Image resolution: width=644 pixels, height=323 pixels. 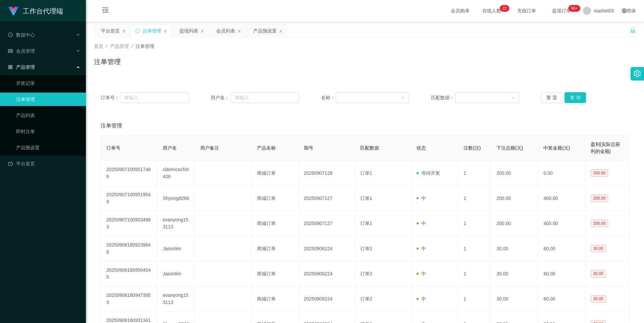 I want to click on span: 会员管理, so click(x=21, y=51).